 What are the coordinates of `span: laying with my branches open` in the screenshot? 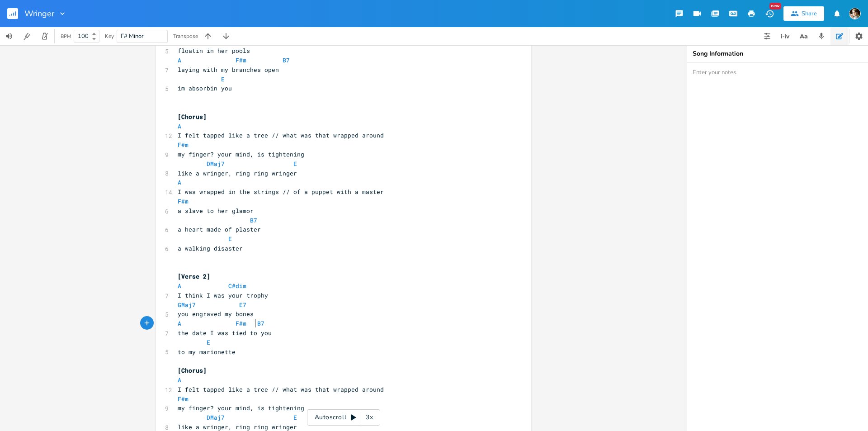 It's located at (228, 70).